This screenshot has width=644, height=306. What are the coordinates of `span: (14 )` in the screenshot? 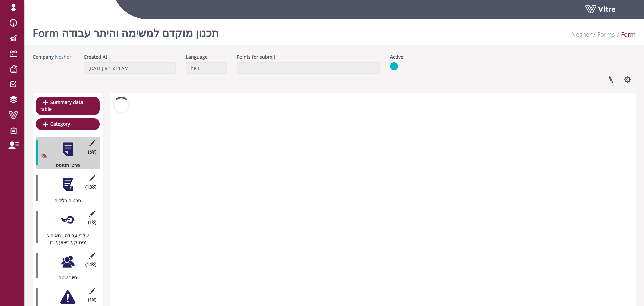 It's located at (90, 264).